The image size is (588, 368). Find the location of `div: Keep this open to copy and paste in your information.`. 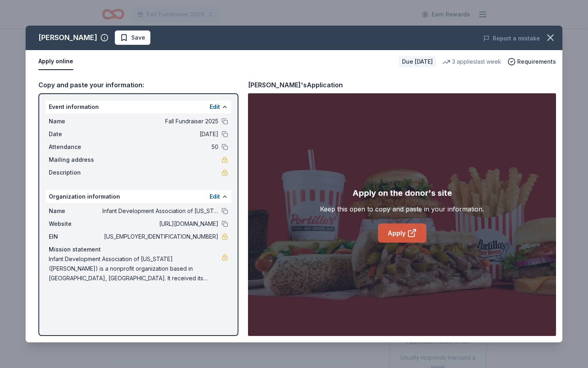

div: Keep this open to copy and paste in your information. is located at coordinates (402, 209).